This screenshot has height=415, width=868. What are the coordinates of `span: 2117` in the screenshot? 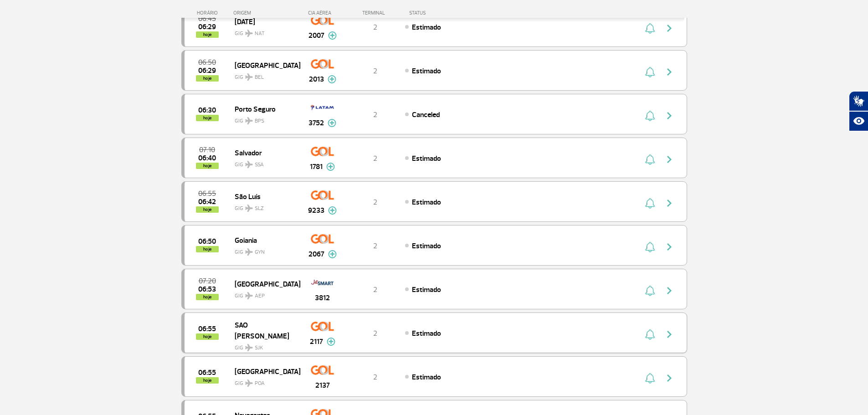 It's located at (316, 342).